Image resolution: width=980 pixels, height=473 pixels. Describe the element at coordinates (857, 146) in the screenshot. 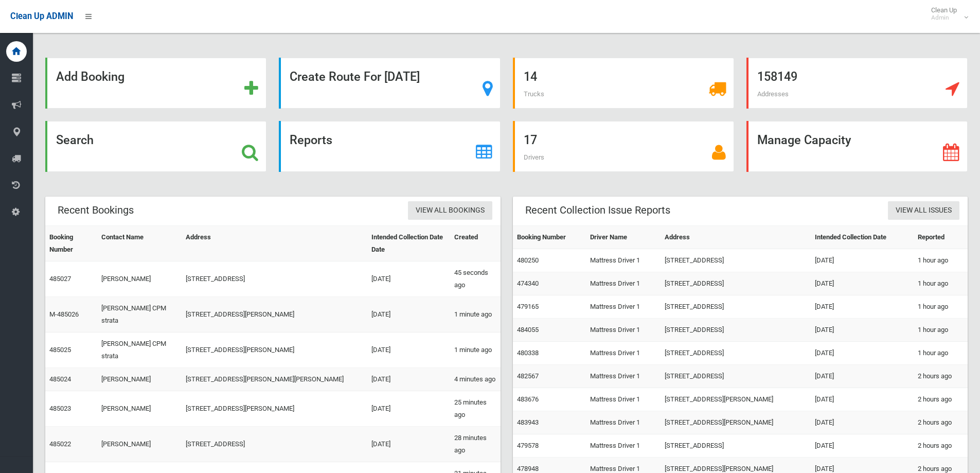

I see `a: Manage Capacity` at that location.